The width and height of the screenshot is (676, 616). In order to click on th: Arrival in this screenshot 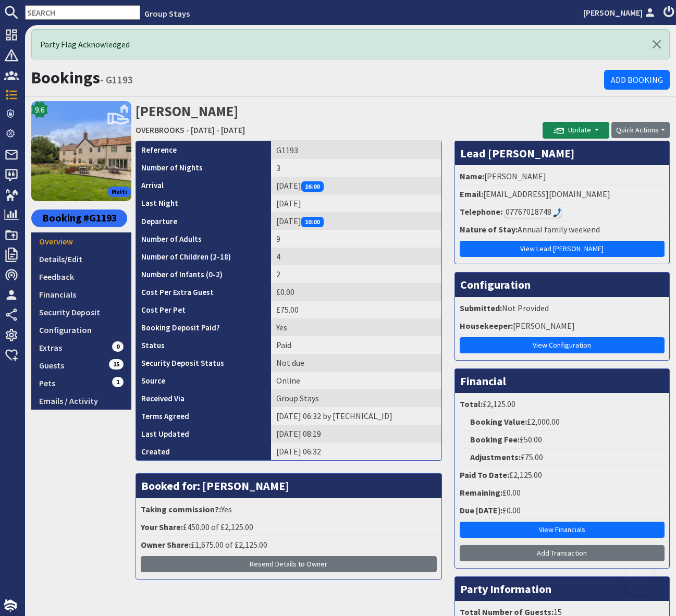, I will do `click(203, 186)`.